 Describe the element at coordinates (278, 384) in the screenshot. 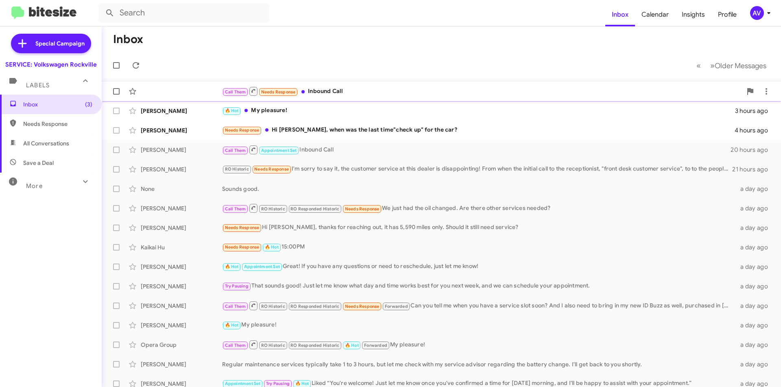

I see `span: Try Pausing` at that location.